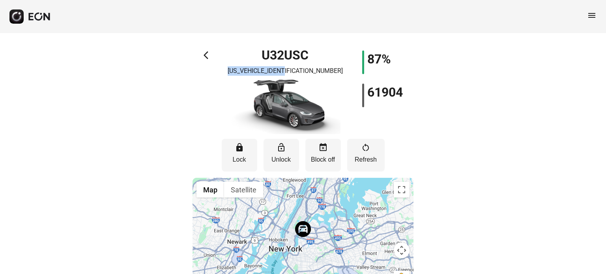 This screenshot has width=606, height=274. What do you see at coordinates (282, 160) in the screenshot?
I see `p: Unlock` at bounding box center [282, 160].